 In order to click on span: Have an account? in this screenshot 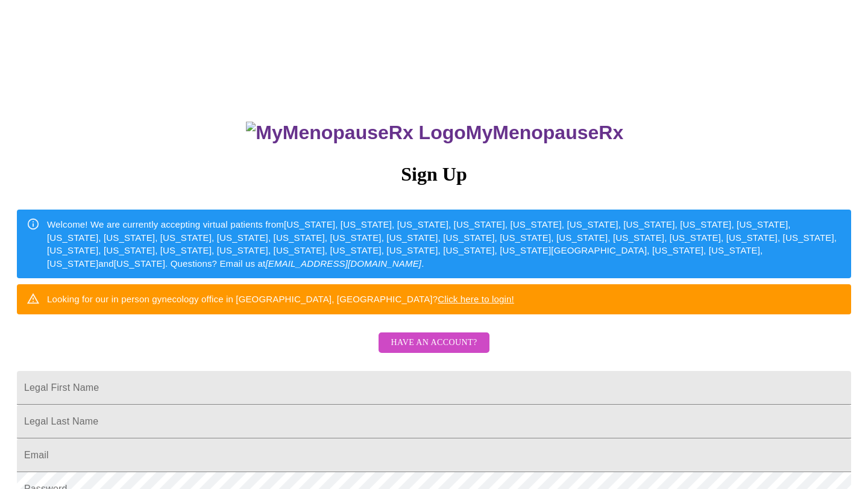, I will do `click(433, 343)`.